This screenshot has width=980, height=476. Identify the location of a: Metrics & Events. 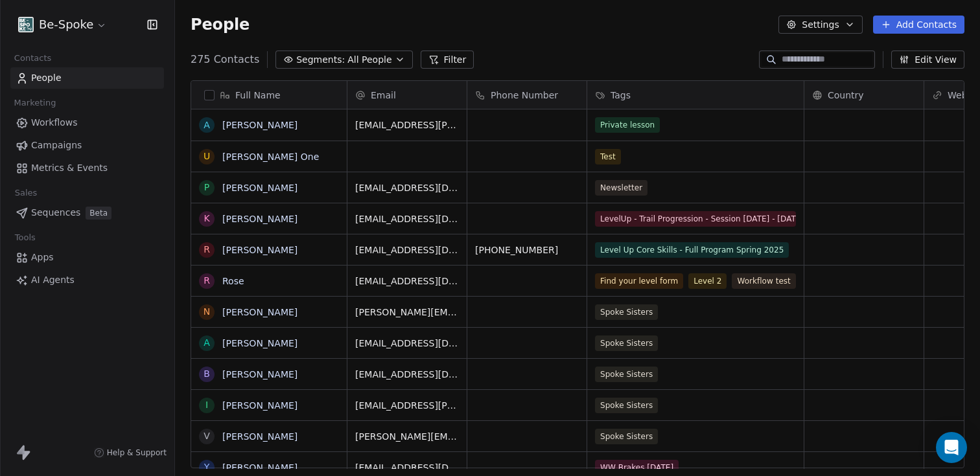
(87, 168).